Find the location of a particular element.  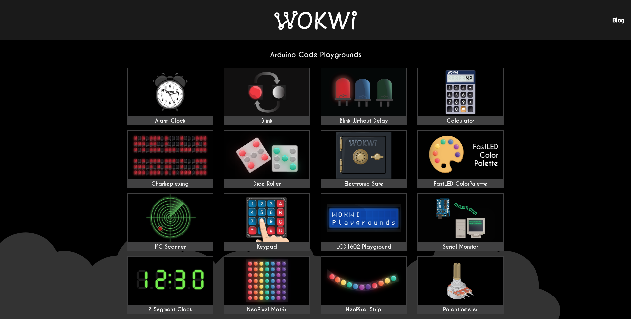

img: I²C Scanner is located at coordinates (170, 218).